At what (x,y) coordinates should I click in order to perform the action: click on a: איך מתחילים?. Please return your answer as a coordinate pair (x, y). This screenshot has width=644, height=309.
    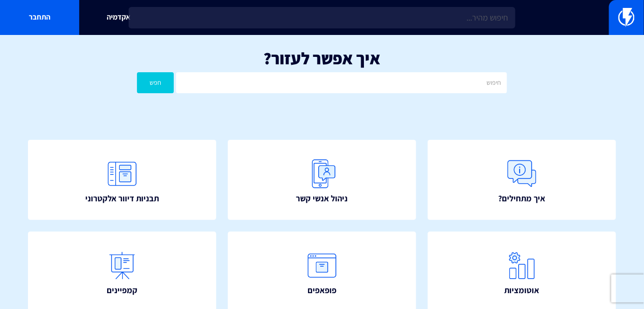
    Looking at the image, I should click on (522, 180).